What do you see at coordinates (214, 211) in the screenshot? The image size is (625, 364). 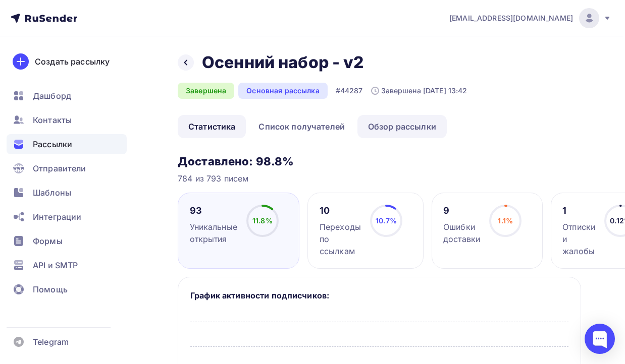 I see `div: 93` at bounding box center [214, 211].